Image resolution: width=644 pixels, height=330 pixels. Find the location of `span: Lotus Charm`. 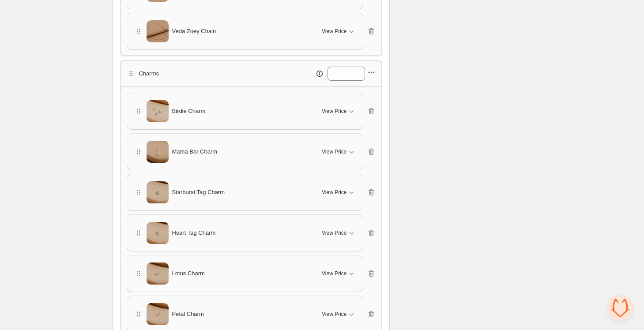

span: Lotus Charm is located at coordinates (188, 274).